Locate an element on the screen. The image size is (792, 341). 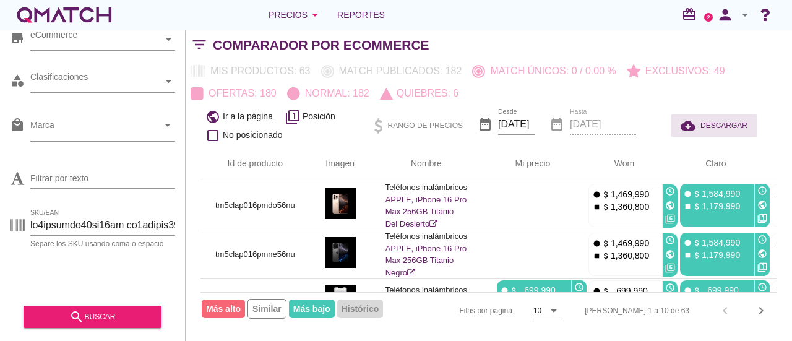
span: Más alto is located at coordinates (223, 309).